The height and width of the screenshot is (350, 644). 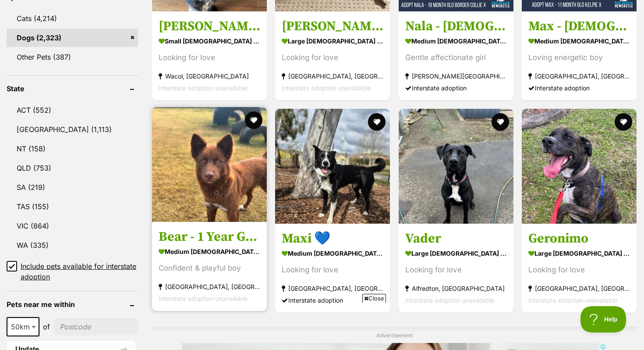 What do you see at coordinates (72, 304) in the screenshot?
I see `header: Pets near me within` at bounding box center [72, 304].